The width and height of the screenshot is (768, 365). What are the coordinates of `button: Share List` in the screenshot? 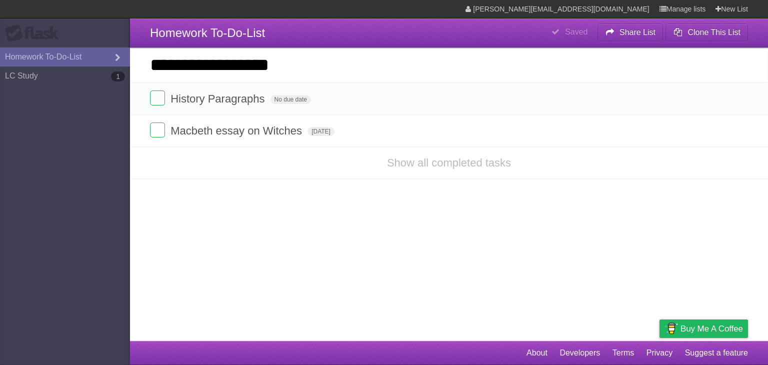 It's located at (630, 32).